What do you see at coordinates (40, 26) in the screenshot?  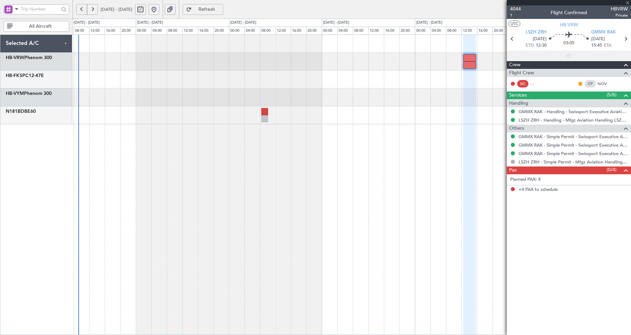 I see `span: All Aircraft` at bounding box center [40, 26].